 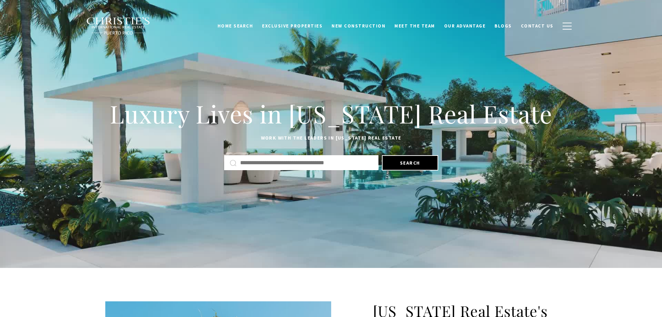 I want to click on a: Meet the Team, so click(x=415, y=26).